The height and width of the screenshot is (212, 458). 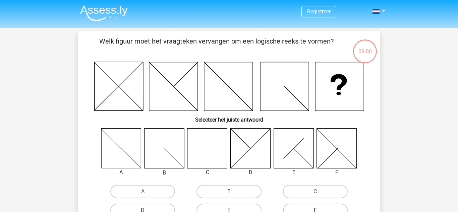 I want to click on h6: Selecteer het juiste antwoord, so click(x=229, y=117).